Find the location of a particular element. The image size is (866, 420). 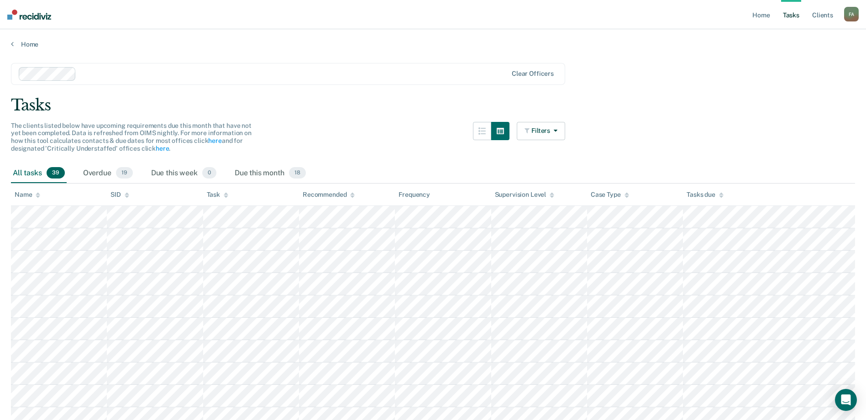

span: The clients listed below have upcoming requirements due this month that have not yet been complet... is located at coordinates (131, 137).